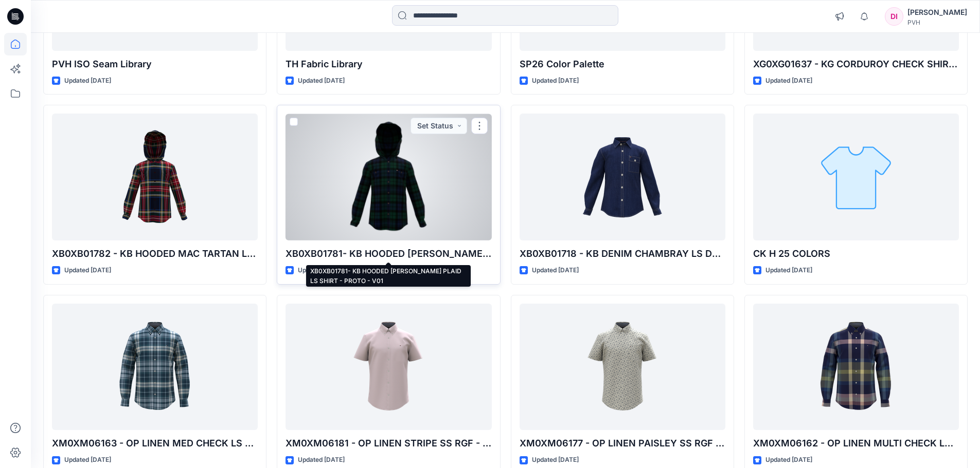  Describe the element at coordinates (389, 177) in the screenshot. I see `a: XB0XB01781- KB HOODED SIDNEY PLAID LS SHIRT - PROTO - V01` at that location.